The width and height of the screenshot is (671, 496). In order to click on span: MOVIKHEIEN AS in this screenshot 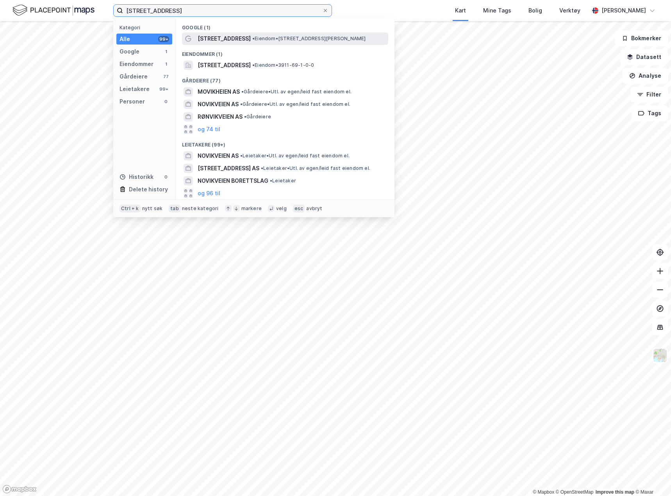, I will do `click(219, 92)`.